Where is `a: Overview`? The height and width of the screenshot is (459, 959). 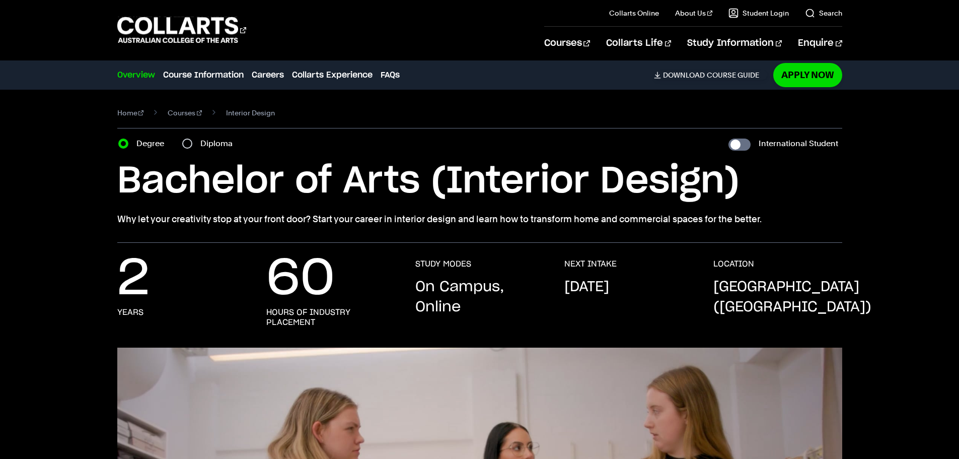
a: Overview is located at coordinates (136, 75).